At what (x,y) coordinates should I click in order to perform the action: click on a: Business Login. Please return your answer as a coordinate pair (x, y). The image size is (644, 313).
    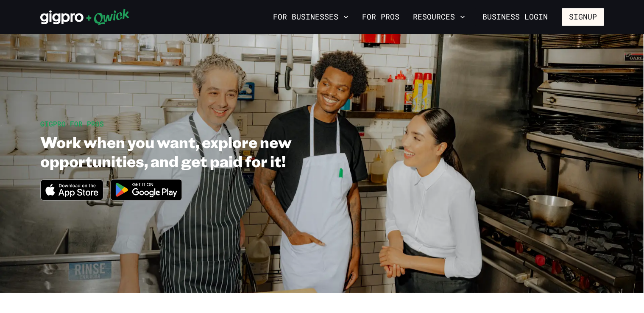
    Looking at the image, I should click on (515, 17).